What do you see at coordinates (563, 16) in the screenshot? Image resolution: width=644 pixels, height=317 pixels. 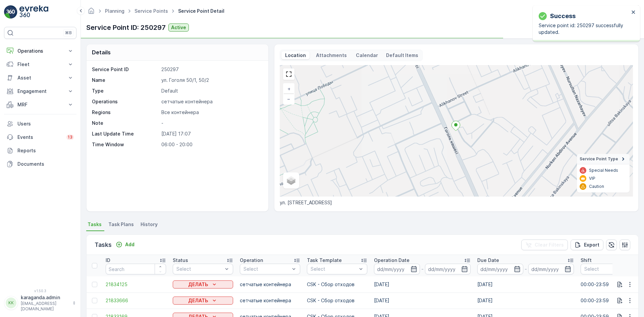 I see `p: Success` at bounding box center [563, 16].